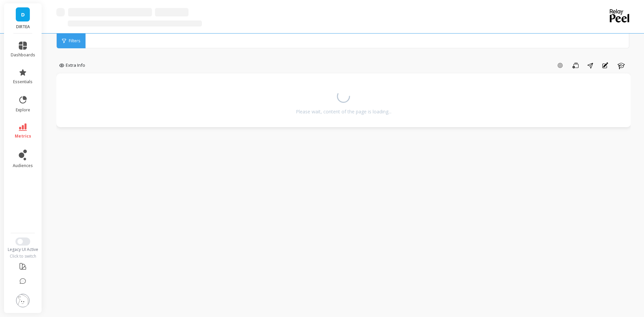  I want to click on span: Filters, so click(74, 41).